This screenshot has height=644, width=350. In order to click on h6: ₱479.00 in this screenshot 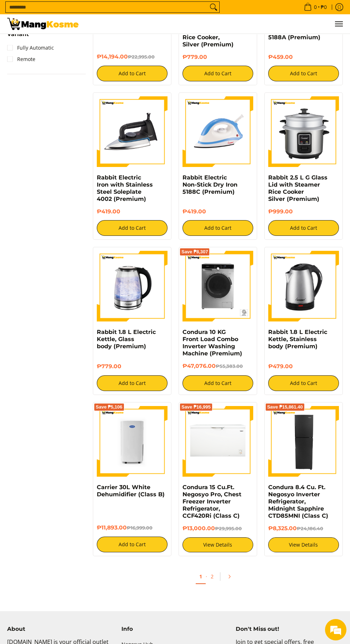, I will do `click(304, 366)`.